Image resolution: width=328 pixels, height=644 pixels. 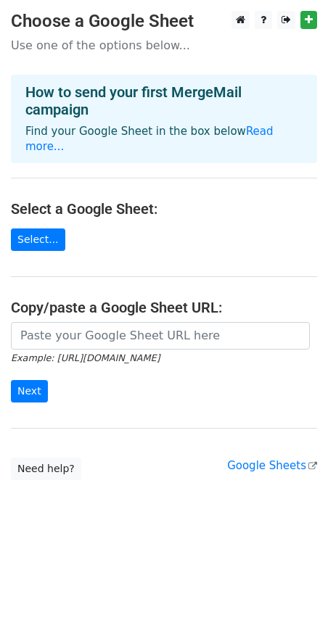 I want to click on a: Need help?, so click(x=45, y=468).